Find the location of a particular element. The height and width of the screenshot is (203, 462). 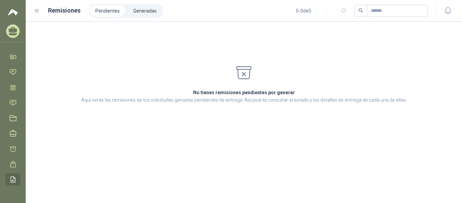

img: Logo peakr is located at coordinates (13, 12).